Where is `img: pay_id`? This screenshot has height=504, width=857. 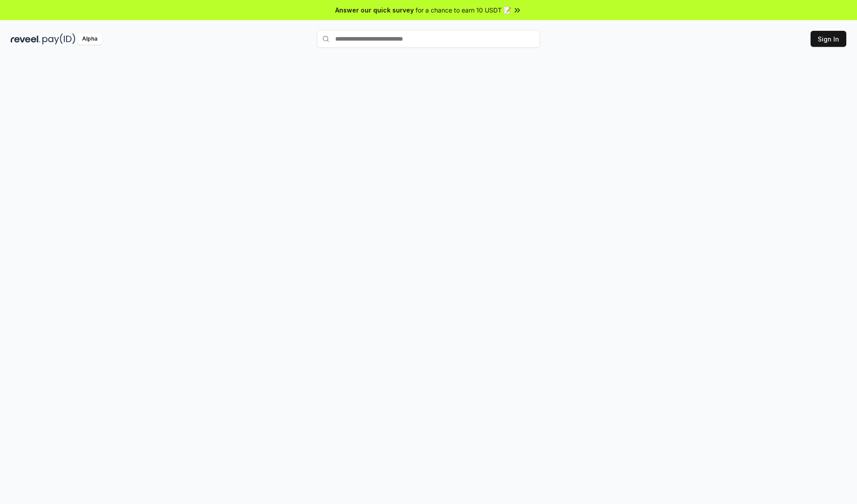 img: pay_id is located at coordinates (59, 39).